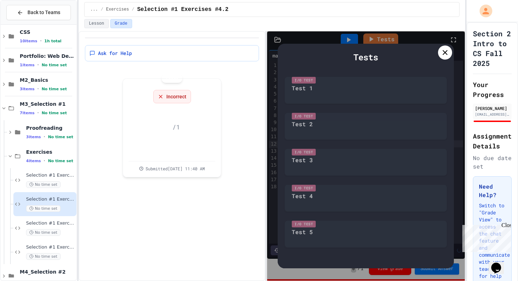 The image size is (518, 281). What do you see at coordinates (492, 141) in the screenshot?
I see `h2: Assignment Details` at bounding box center [492, 141].